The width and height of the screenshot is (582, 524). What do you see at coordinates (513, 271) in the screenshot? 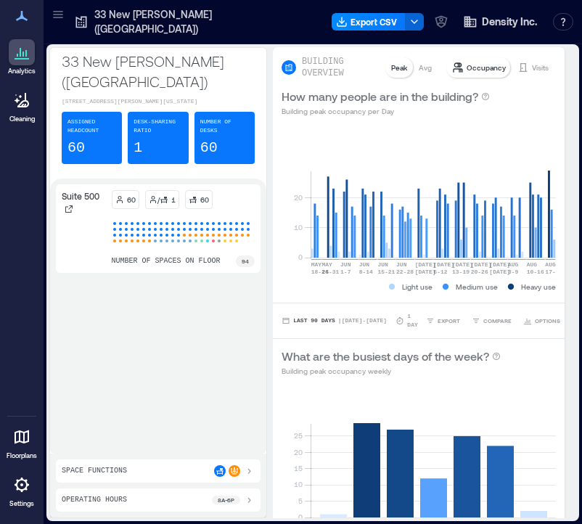
I see `text: 3-9` at bounding box center [513, 271].